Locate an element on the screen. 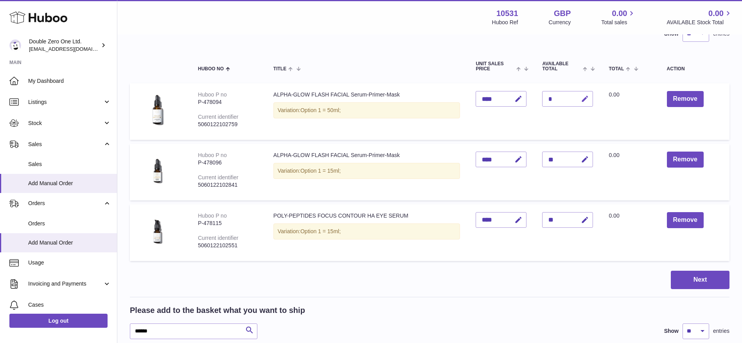  a: 0.00 AVAILABLE Stock Total is located at coordinates (699, 17).